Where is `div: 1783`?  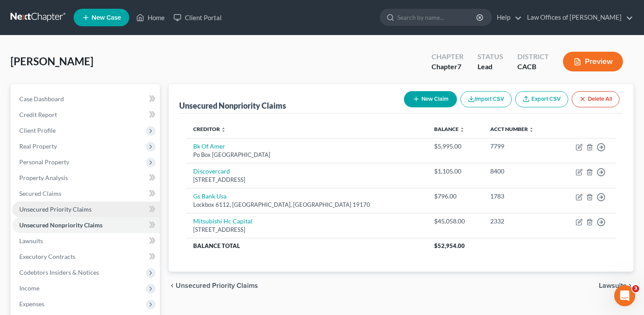
div: 1783 is located at coordinates (520, 196).